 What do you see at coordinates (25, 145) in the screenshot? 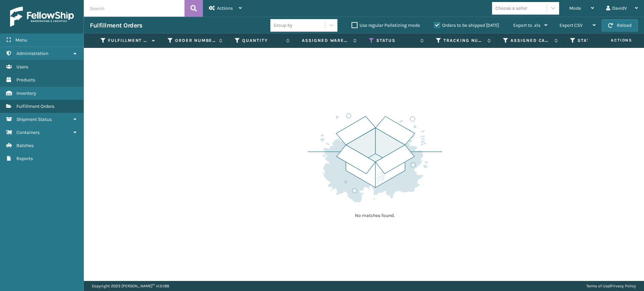
I see `span: Batches` at bounding box center [25, 145].